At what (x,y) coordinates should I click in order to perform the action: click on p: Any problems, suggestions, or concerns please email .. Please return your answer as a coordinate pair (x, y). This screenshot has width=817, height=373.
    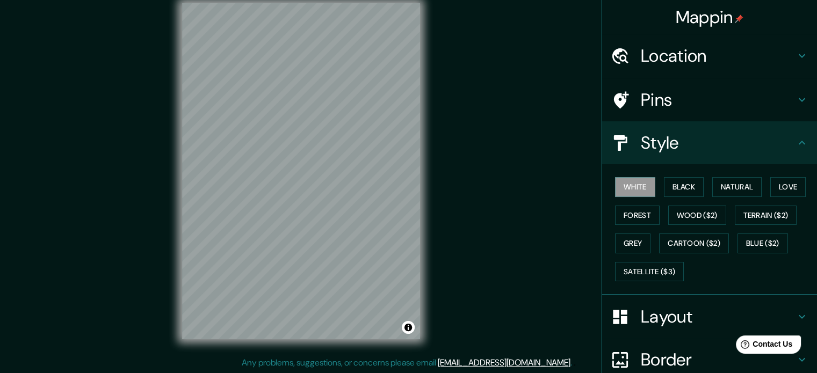
    Looking at the image, I should click on (407, 363).